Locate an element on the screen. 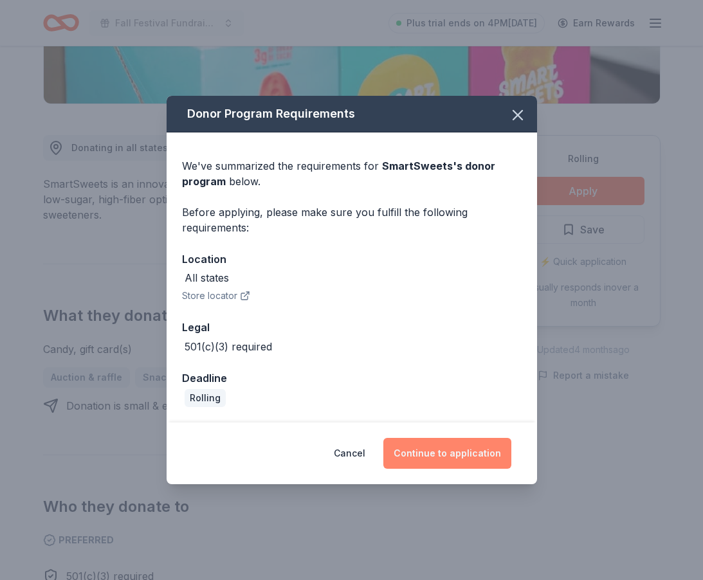 This screenshot has width=703, height=580. button: Cancel is located at coordinates (349, 454).